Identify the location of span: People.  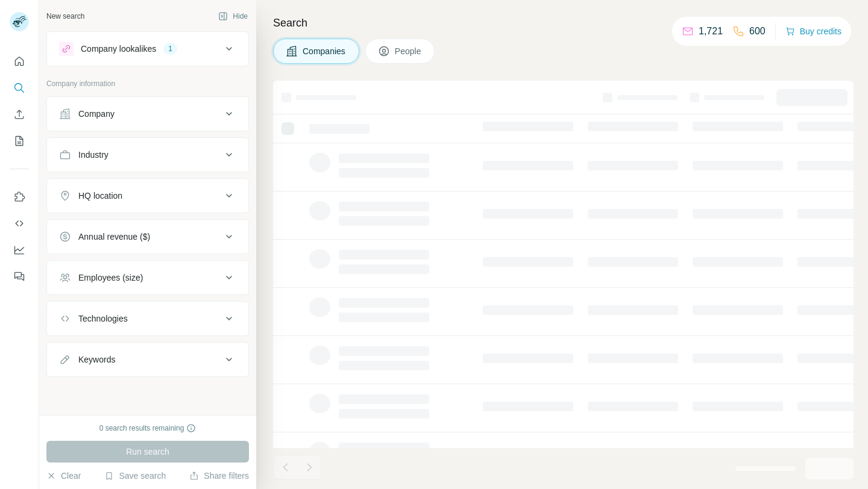
(409, 51).